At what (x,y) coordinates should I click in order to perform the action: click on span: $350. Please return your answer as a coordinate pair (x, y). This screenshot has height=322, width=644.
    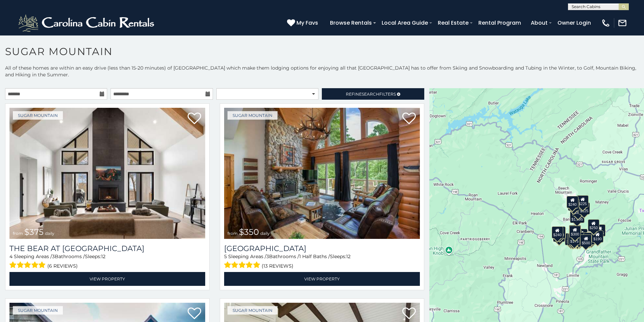
    Looking at the image, I should click on (249, 232).